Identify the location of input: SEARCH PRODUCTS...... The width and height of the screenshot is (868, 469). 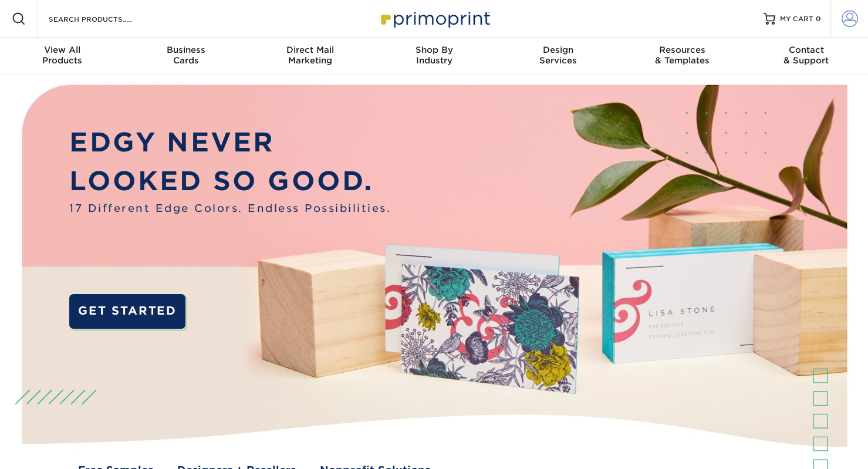
(104, 19).